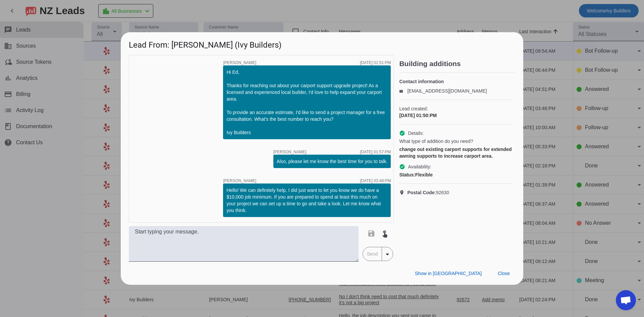  Describe the element at coordinates (504, 273) in the screenshot. I see `span: Close` at that location.